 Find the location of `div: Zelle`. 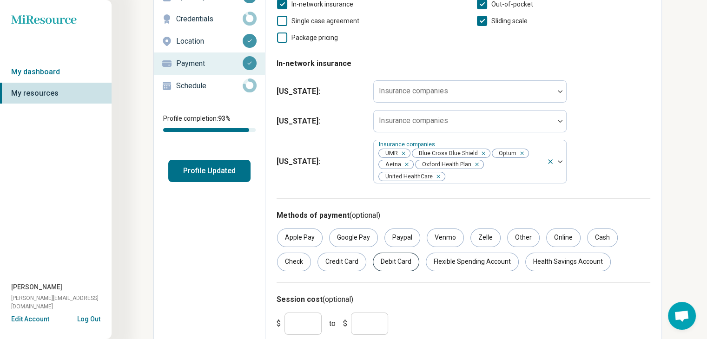

div: Zelle is located at coordinates (486, 238).